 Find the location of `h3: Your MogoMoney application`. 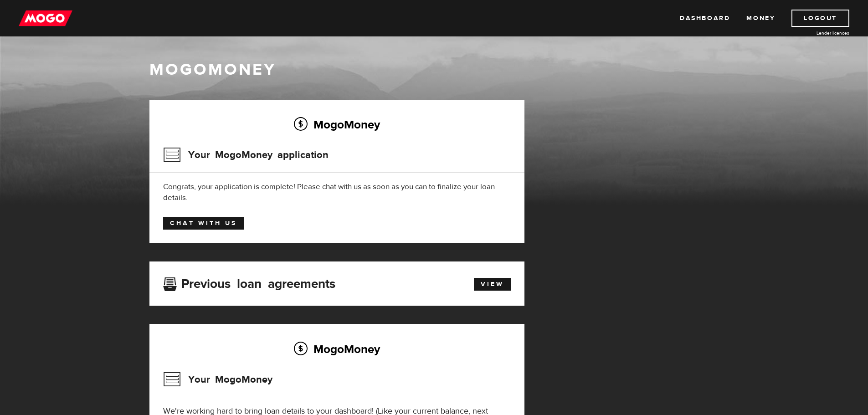

h3: Your MogoMoney application is located at coordinates (245, 155).